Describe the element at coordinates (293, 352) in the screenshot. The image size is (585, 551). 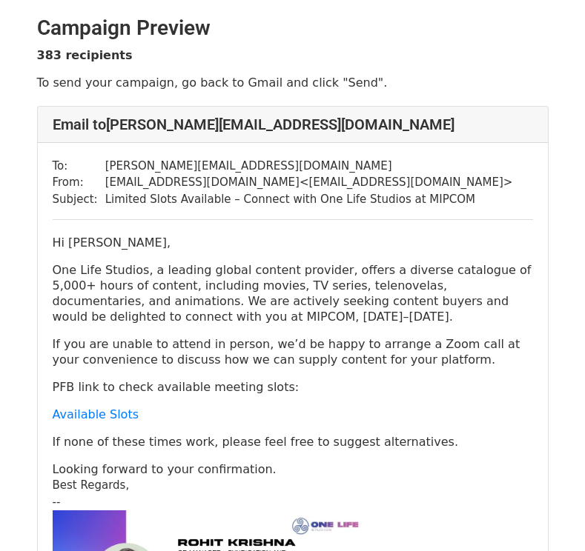
I see `p: If you are unable to attend in person, we’d be happy to arrange a Zoom call at your convenience t...` at that location.